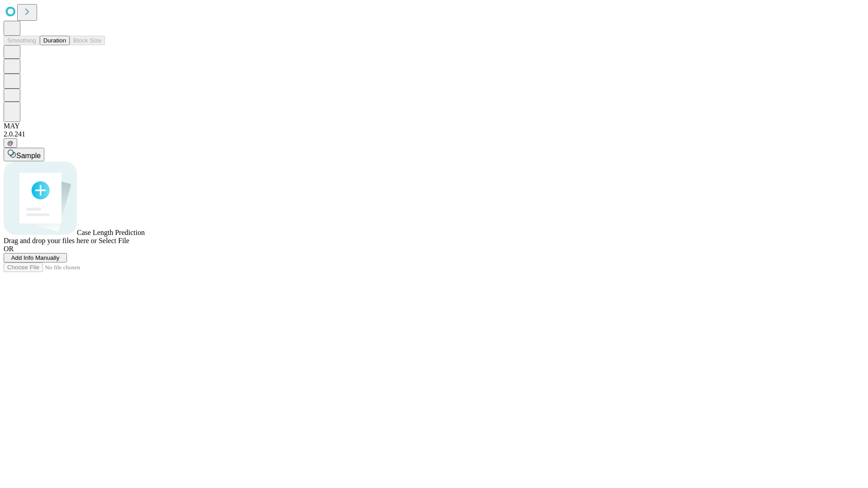  Describe the element at coordinates (55, 40) in the screenshot. I see `button: Duration` at that location.